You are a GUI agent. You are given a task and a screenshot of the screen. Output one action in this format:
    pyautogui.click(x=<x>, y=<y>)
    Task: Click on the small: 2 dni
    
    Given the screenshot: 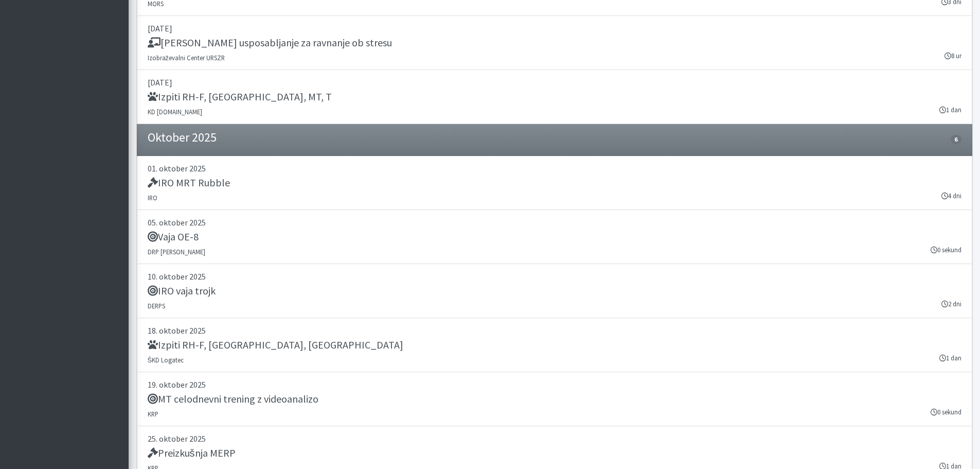 What is the action you would take?
    pyautogui.click(x=951, y=304)
    